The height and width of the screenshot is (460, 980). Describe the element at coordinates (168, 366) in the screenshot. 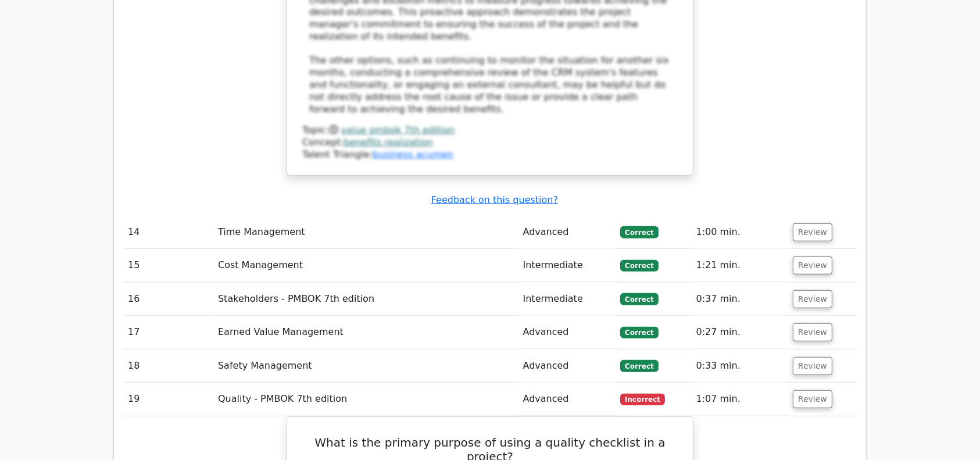

I see `td: 18` at that location.